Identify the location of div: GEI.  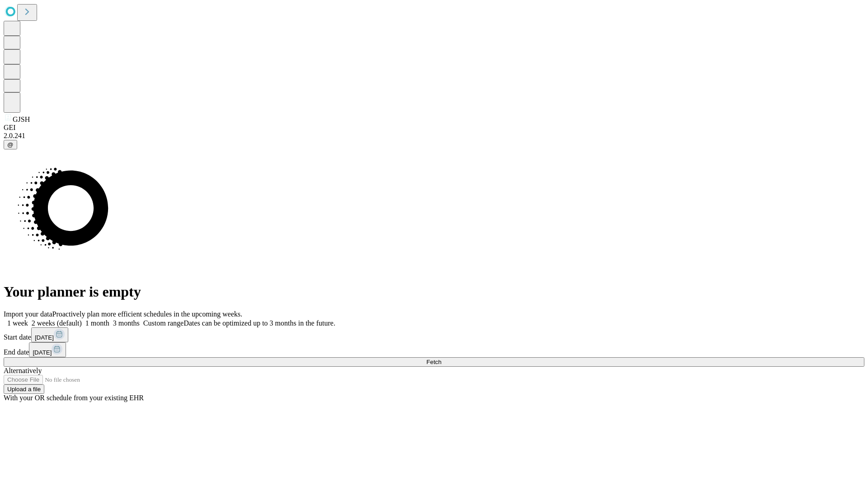
(434, 128).